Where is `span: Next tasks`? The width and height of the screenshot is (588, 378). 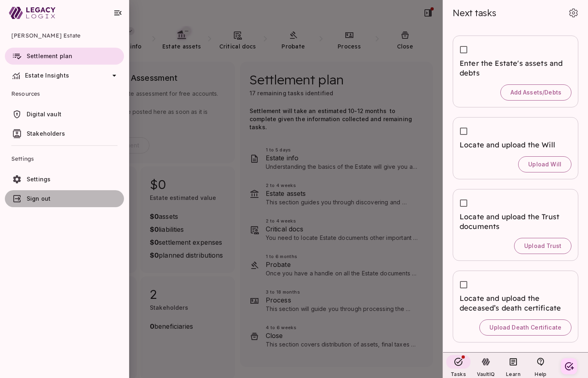 span: Next tasks is located at coordinates (474, 13).